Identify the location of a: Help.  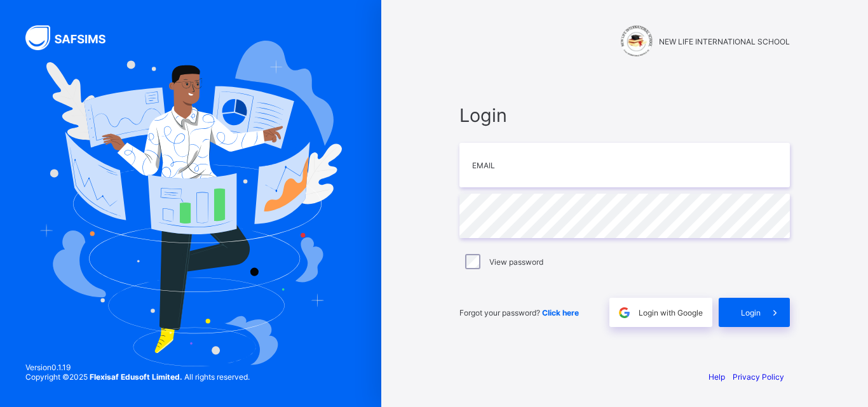
(717, 377).